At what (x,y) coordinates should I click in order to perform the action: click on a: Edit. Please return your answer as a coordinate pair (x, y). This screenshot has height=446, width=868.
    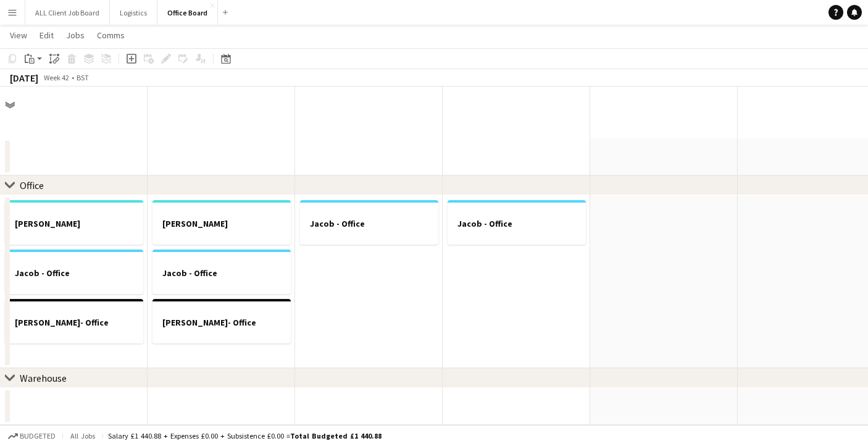
    Looking at the image, I should click on (47, 35).